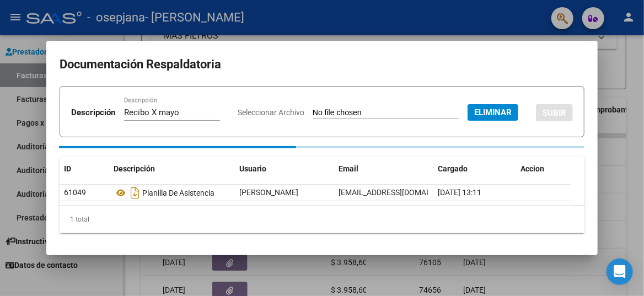 This screenshot has width=644, height=296. What do you see at coordinates (475, 169) in the screenshot?
I see `datatable-header-cell: Cargado` at bounding box center [475, 169].